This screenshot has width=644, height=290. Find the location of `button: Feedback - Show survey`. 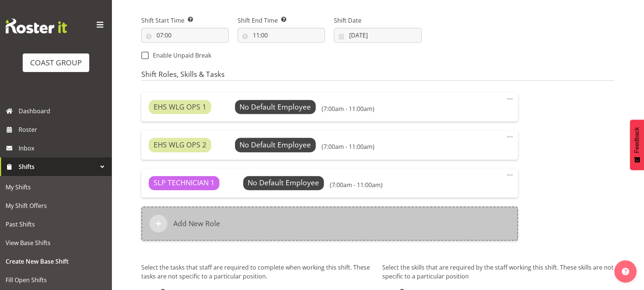

button: Feedback - Show survey is located at coordinates (637, 145).